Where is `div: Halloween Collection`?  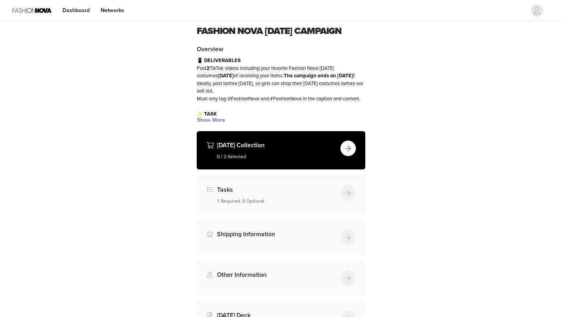 div: Halloween Collection is located at coordinates (281, 150).